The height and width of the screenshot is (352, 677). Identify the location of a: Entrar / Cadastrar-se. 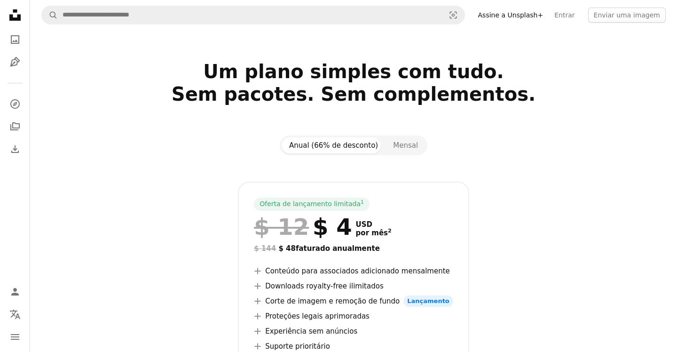
(15, 291).